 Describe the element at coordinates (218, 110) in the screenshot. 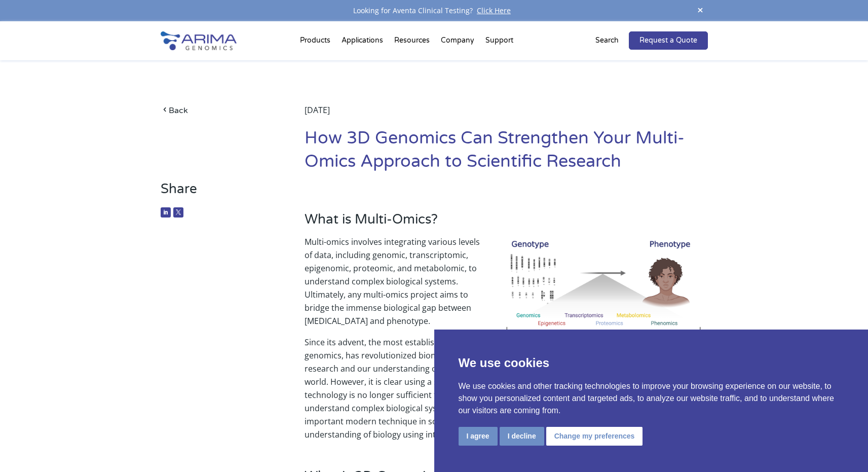

I see `a: Back` at that location.